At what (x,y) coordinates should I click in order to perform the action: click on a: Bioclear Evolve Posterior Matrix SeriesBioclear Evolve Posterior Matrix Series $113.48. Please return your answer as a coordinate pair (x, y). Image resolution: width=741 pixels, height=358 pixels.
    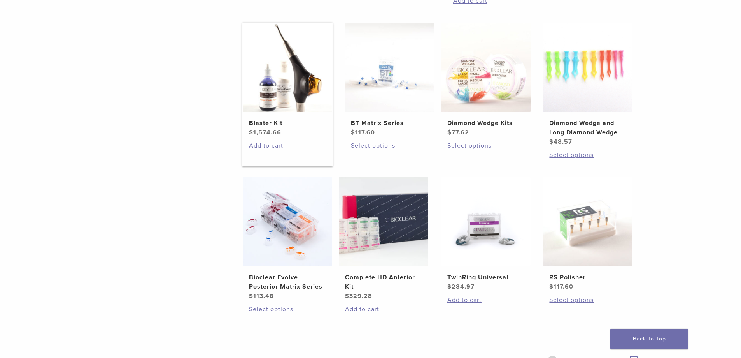
    Looking at the image, I should click on (288, 239).